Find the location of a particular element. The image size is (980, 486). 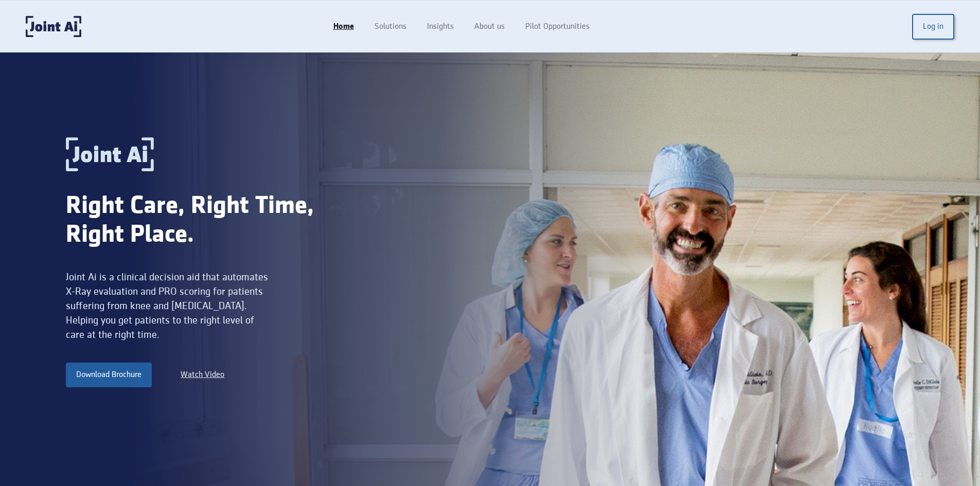

a: Insights is located at coordinates (440, 27).